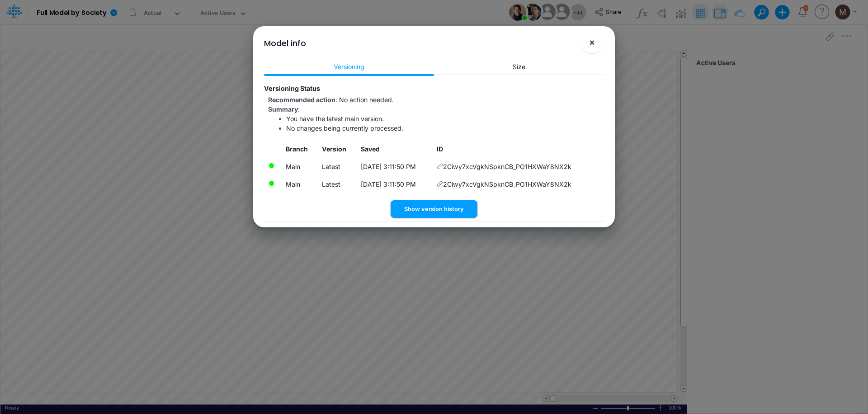 This screenshot has height=414, width=868. I want to click on span: No changes being currently processed., so click(344, 128).